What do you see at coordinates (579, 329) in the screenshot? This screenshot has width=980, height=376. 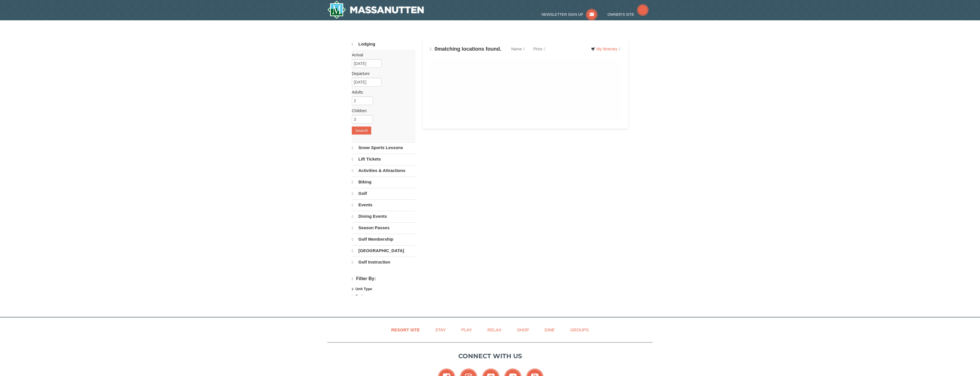 I see `a: Groups` at bounding box center [579, 329].